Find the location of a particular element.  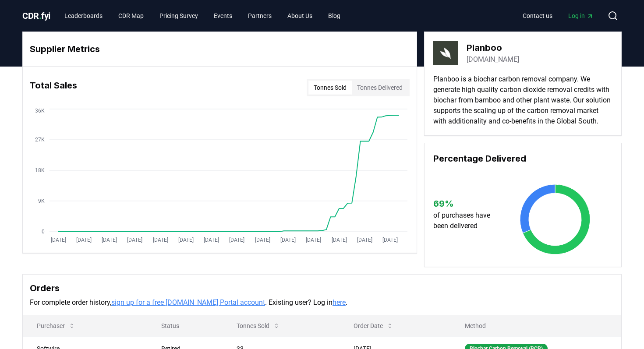

a: Leaderboards is located at coordinates (83, 15).